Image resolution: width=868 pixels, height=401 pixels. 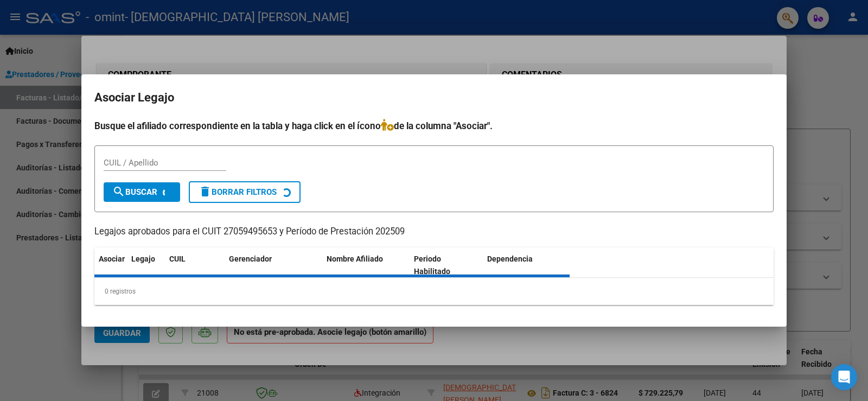 What do you see at coordinates (510, 258) in the screenshot?
I see `span: Dependencia` at bounding box center [510, 258].